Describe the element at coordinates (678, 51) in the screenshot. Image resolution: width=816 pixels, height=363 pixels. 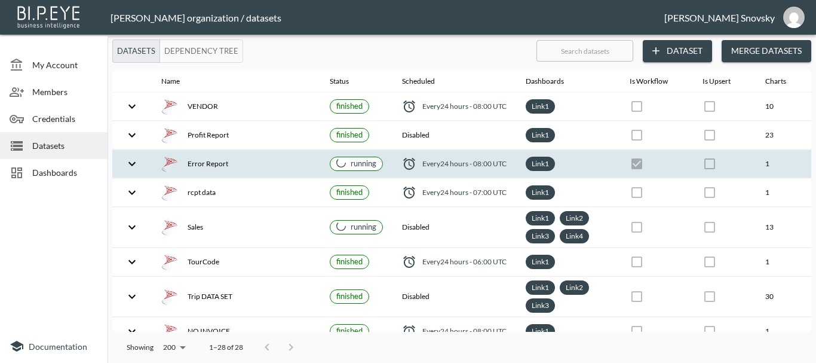
I see `button: Dataset` at that location.